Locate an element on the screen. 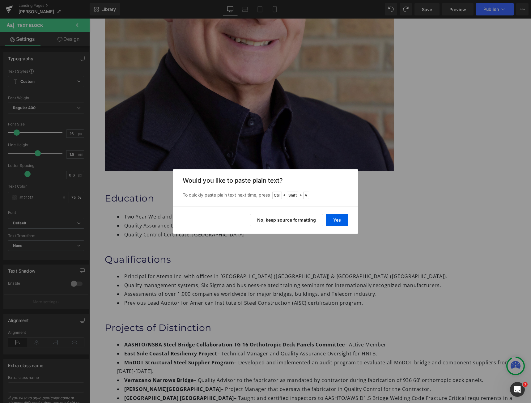  span: V is located at coordinates (306, 195).